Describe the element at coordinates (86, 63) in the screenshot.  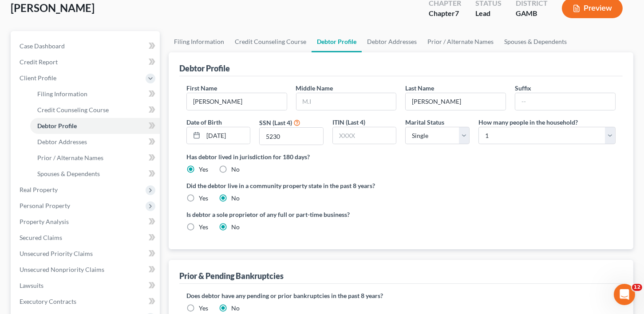
I see `a: Credit Report` at that location.